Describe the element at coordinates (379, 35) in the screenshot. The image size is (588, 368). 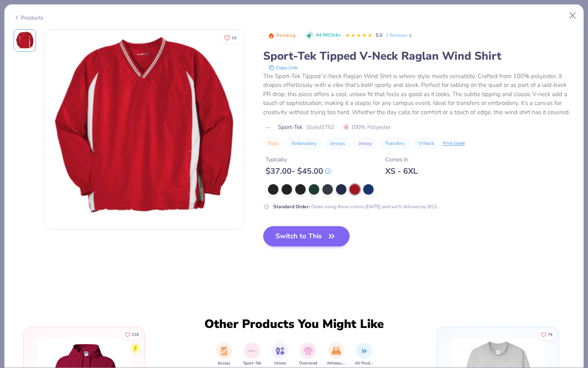
I see `span: 5.0` at that location.